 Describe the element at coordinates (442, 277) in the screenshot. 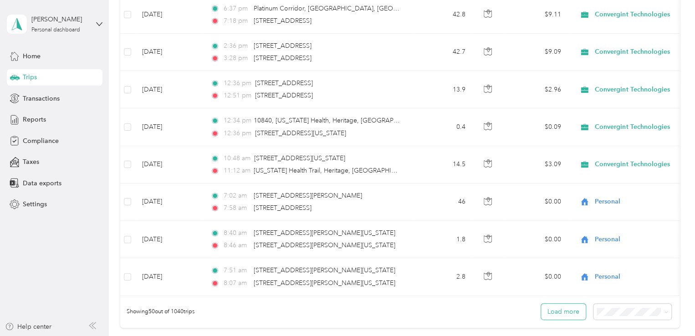

I see `td: 2.8` at that location.